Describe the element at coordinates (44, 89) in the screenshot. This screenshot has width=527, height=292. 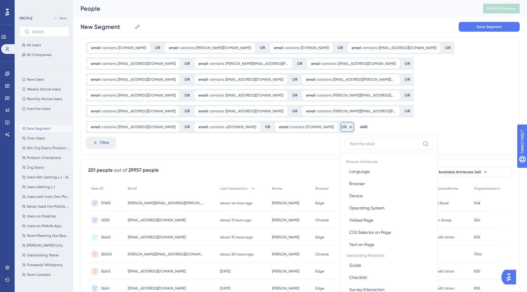
I see `button: Weekly Active Users` at that location.